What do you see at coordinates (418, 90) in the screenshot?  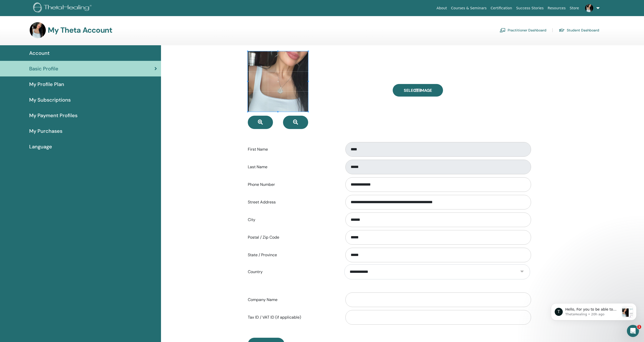 I see `span: Select Image` at bounding box center [418, 90].